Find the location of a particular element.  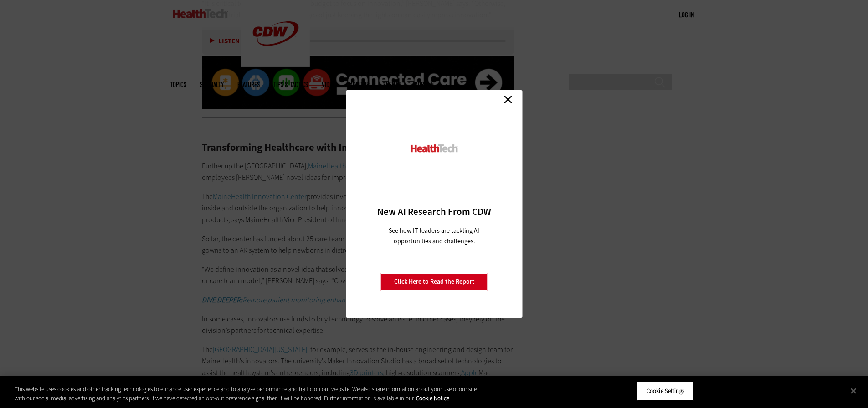

h3: New AI Research From CDW is located at coordinates (433, 212).